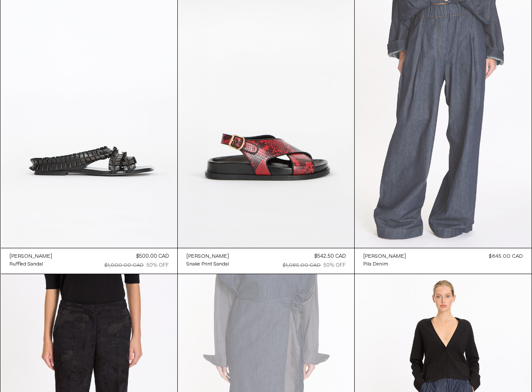 Image resolution: width=532 pixels, height=392 pixels. What do you see at coordinates (330, 257) in the screenshot?
I see `div: $542.50 CAD` at bounding box center [330, 257].